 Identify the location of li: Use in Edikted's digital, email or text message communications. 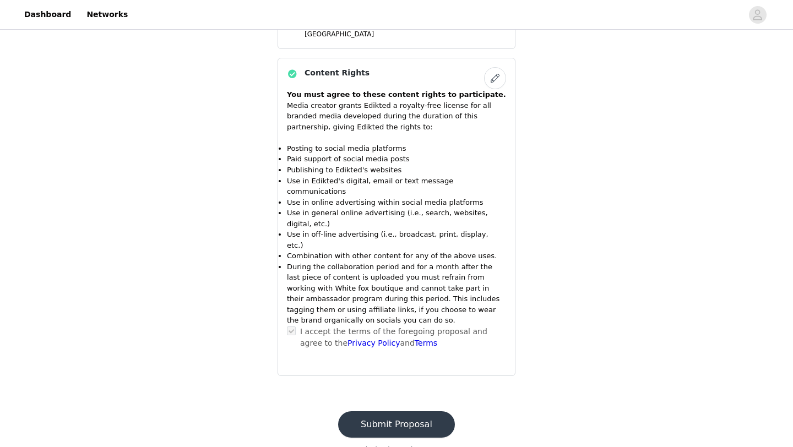
(396, 186).